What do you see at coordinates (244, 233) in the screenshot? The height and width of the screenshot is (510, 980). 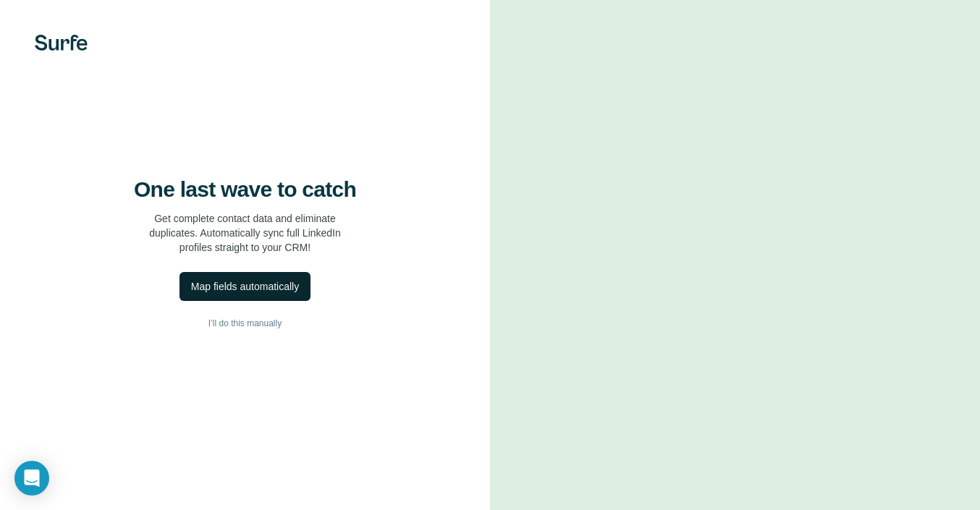 I see `p: Get complete contact data and eliminate duplicates. Automatically sync full LinkedIn profiles str...` at bounding box center [244, 233].